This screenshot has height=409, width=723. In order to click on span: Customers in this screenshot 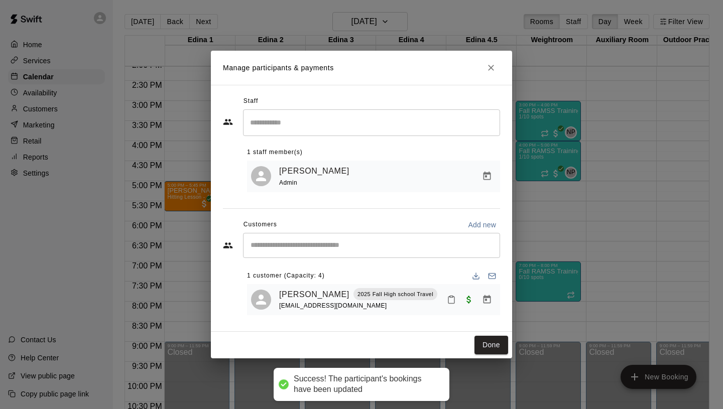, I will do `click(260, 225)`.